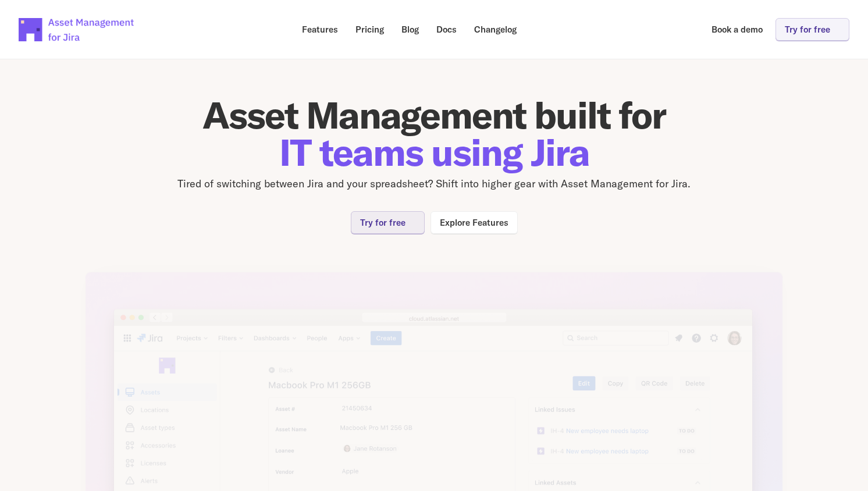 Image resolution: width=868 pixels, height=491 pixels. Describe the element at coordinates (369, 29) in the screenshot. I see `a: Pricing` at that location.